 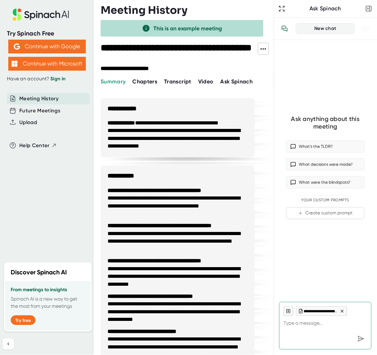 What do you see at coordinates (40, 111) in the screenshot?
I see `button: Future Meetings` at bounding box center [40, 111].